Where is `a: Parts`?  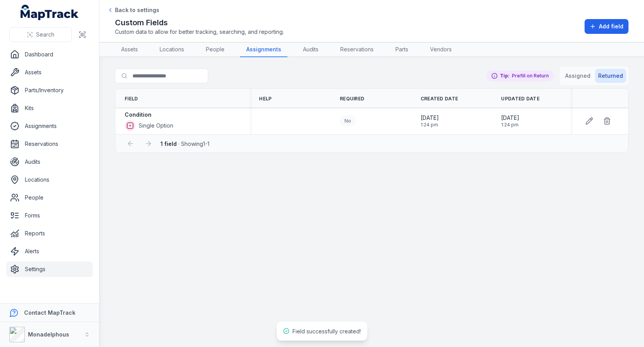 a: Parts is located at coordinates (402, 50).